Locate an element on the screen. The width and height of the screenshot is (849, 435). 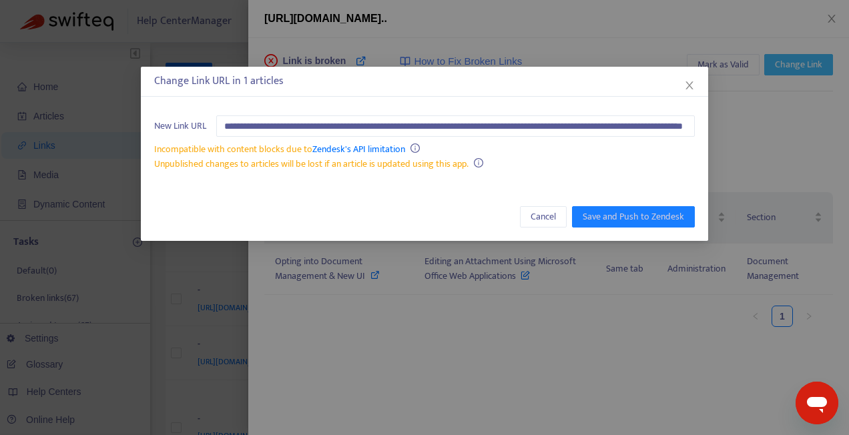
span: close is located at coordinates (689, 85).